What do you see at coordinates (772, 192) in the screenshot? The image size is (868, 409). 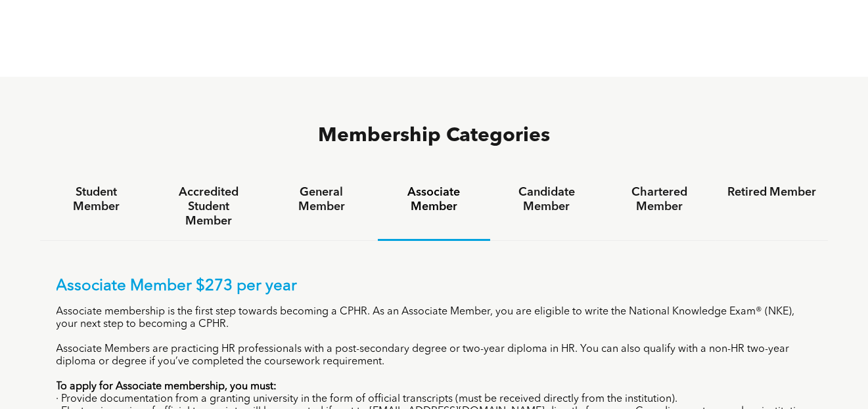 I see `h4: Retired Member` at bounding box center [772, 192].